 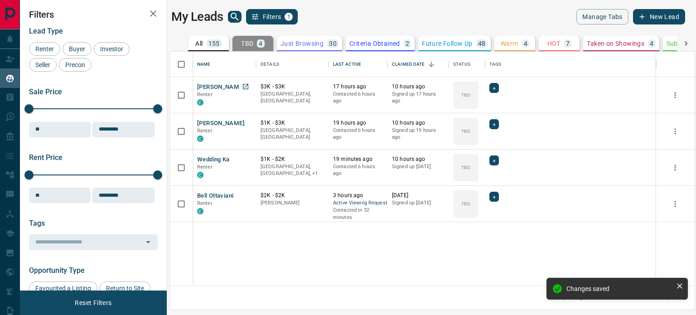 What do you see at coordinates (615, 43) in the screenshot?
I see `p: Taken on Showings` at bounding box center [615, 43].